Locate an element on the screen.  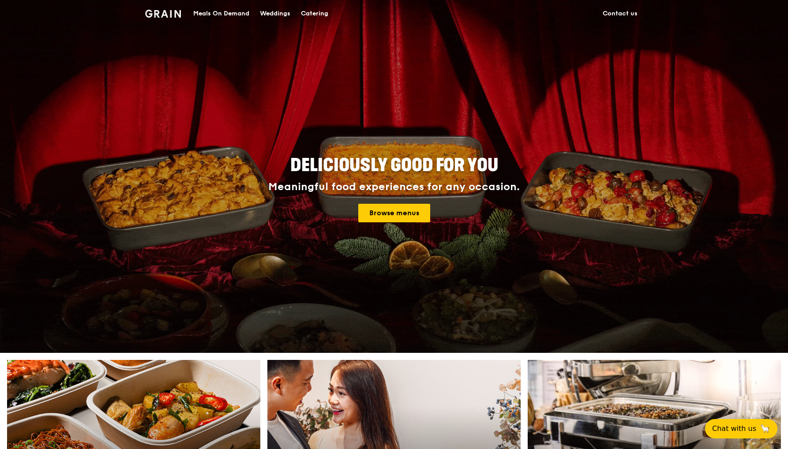
a: Browse menus is located at coordinates (394, 213).